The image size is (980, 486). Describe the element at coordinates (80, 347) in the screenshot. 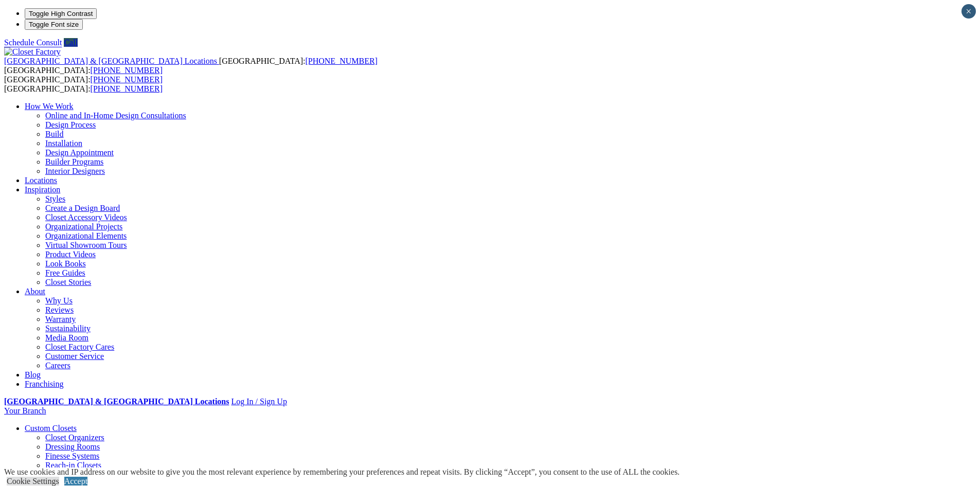

I see `a: Closet Factory Cares` at that location.